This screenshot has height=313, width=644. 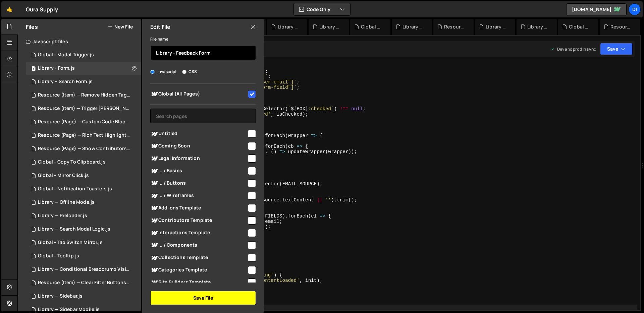 What do you see at coordinates (84, 243) in the screenshot?
I see `div: 14937/44975.js` at bounding box center [84, 243].